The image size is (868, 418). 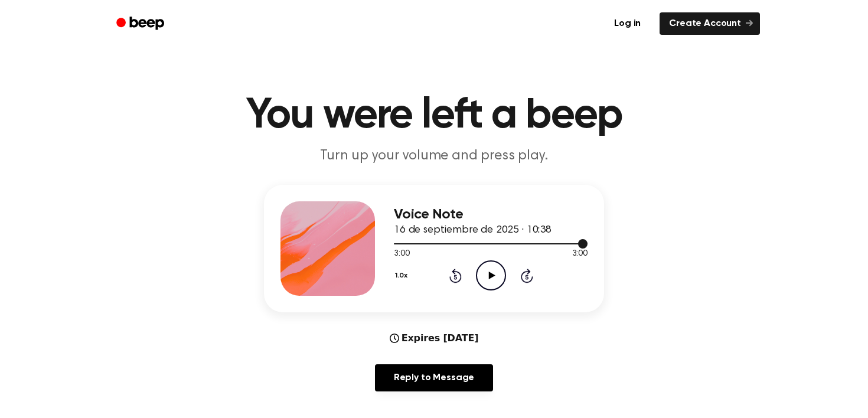 I want to click on a: Reply to Message, so click(x=434, y=378).